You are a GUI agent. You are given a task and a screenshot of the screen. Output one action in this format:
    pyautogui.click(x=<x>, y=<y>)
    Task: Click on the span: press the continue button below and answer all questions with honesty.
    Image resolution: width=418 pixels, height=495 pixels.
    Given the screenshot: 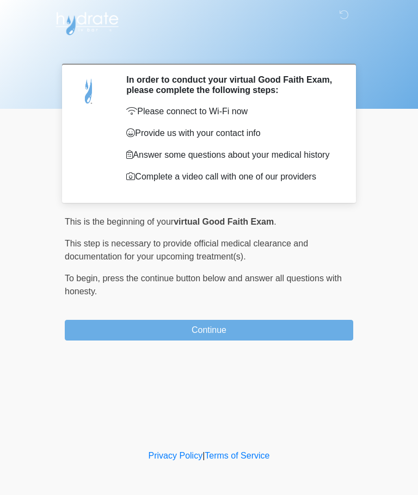 What is the action you would take?
    pyautogui.click(x=203, y=284)
    